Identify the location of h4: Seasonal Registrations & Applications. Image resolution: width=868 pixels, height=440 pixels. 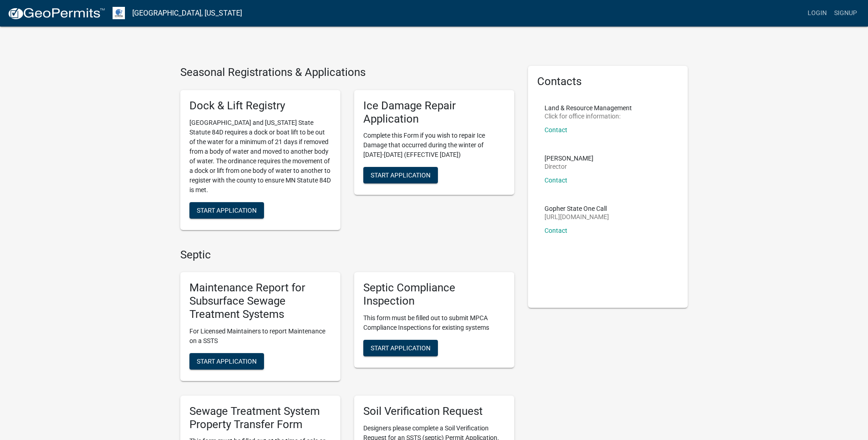
(347, 72).